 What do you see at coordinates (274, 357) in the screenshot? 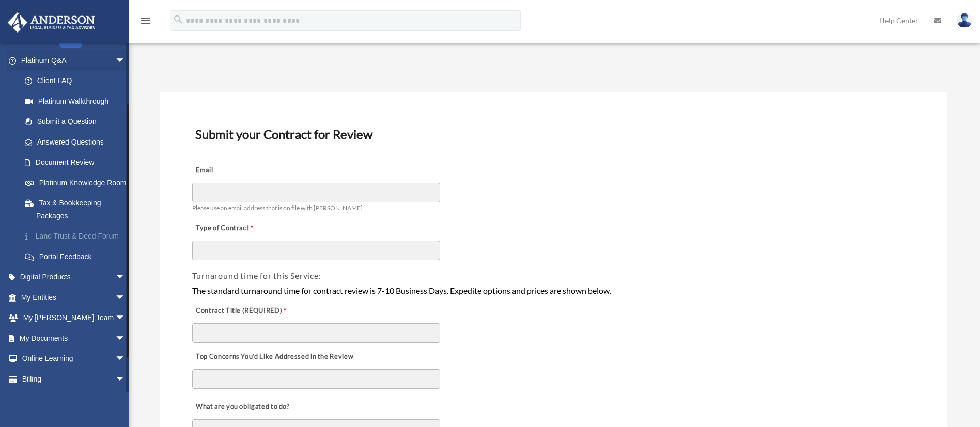
I see `label: Top Concerns You’d Like Addressed in the Review` at bounding box center [274, 357].